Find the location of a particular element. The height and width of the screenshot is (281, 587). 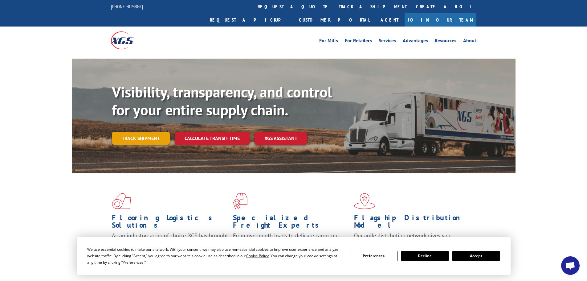

h1: Flagship Distribution Model is located at coordinates (412, 223).